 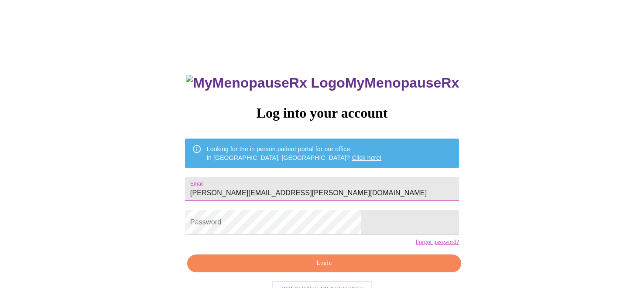 What do you see at coordinates (323, 83) in the screenshot?
I see `h3: MyMenopauseRx` at bounding box center [323, 83].